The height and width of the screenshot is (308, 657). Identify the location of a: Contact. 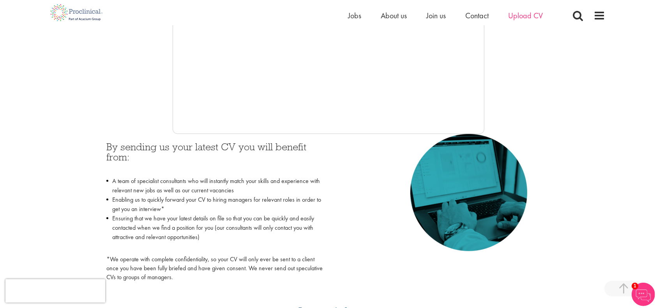
(477, 16).